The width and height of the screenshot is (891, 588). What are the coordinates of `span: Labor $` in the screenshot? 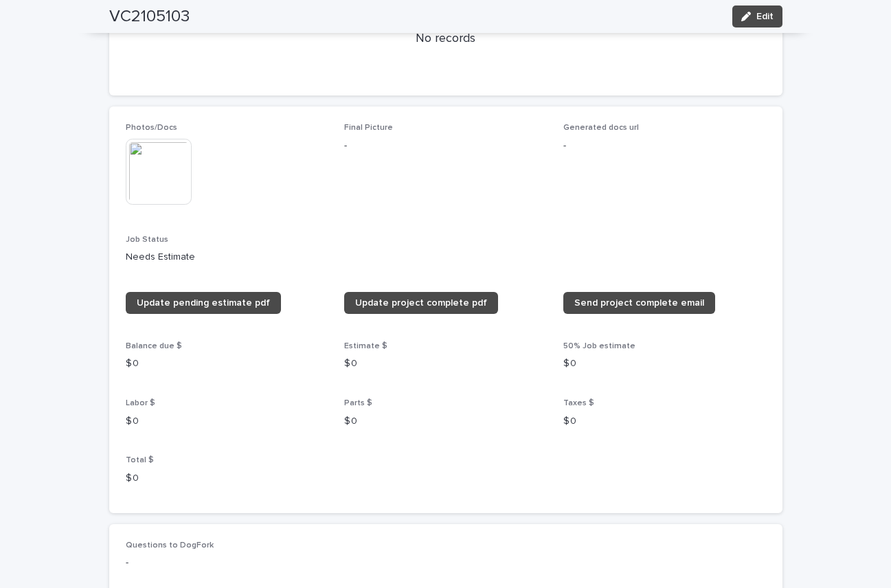 It's located at (140, 403).